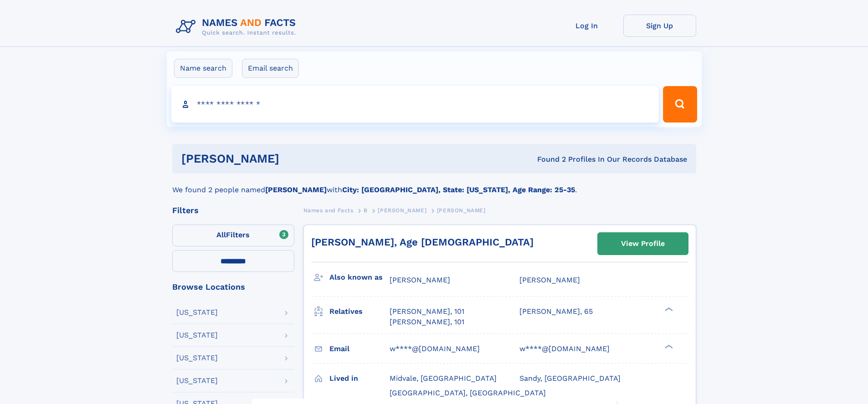  I want to click on span: All, so click(221, 235).